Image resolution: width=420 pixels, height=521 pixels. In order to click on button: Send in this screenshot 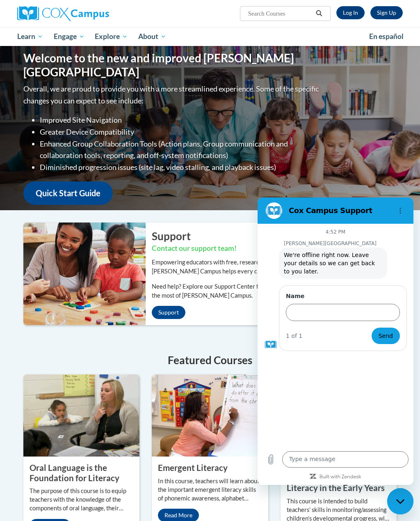, I will do `click(128, 138)`.